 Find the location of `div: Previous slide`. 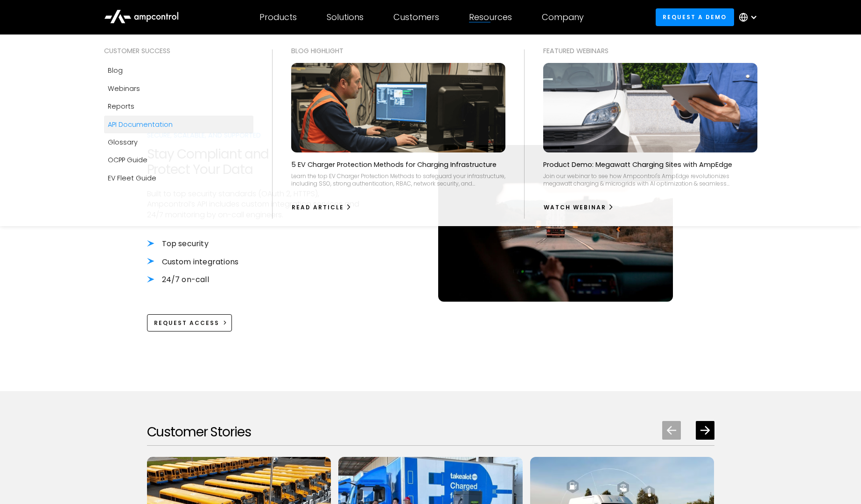

div: Previous slide is located at coordinates (671, 431).